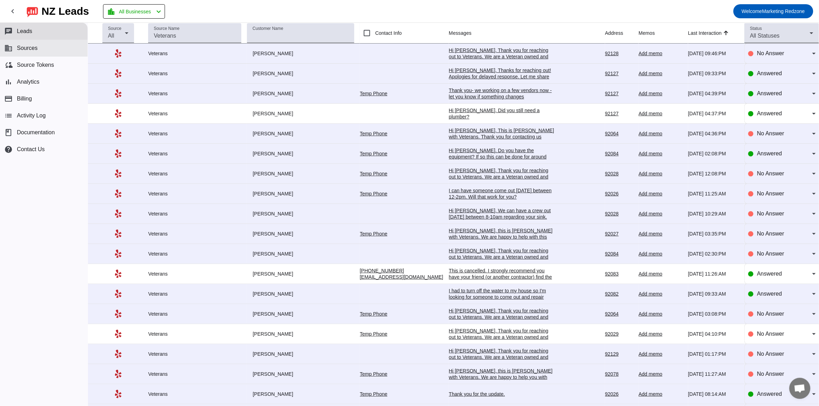 Image resolution: width=819 pixels, height=406 pixels. I want to click on div: 92078, so click(619, 374).